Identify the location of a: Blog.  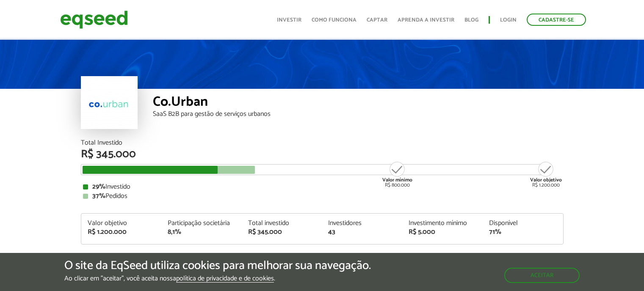
(471, 20).